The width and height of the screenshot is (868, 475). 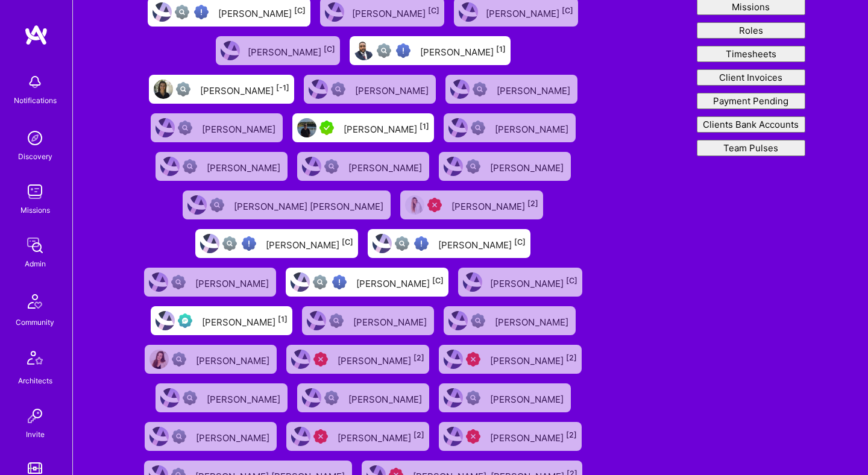 I want to click on button: Clients Bank Accounts, so click(x=751, y=124).